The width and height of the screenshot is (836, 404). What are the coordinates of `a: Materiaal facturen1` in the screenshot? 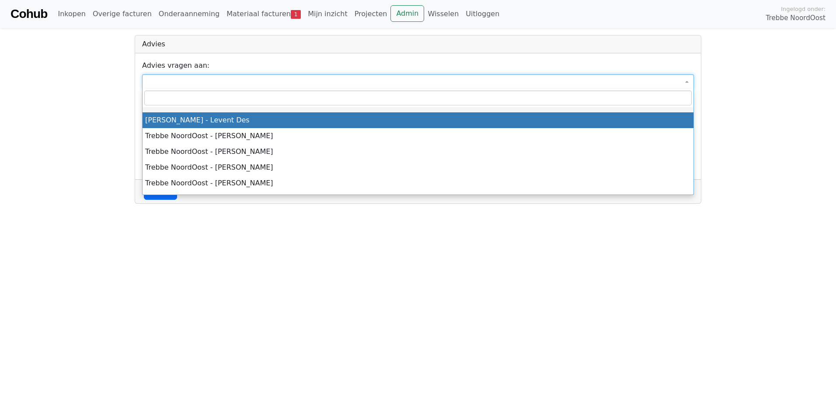 It's located at (264, 14).